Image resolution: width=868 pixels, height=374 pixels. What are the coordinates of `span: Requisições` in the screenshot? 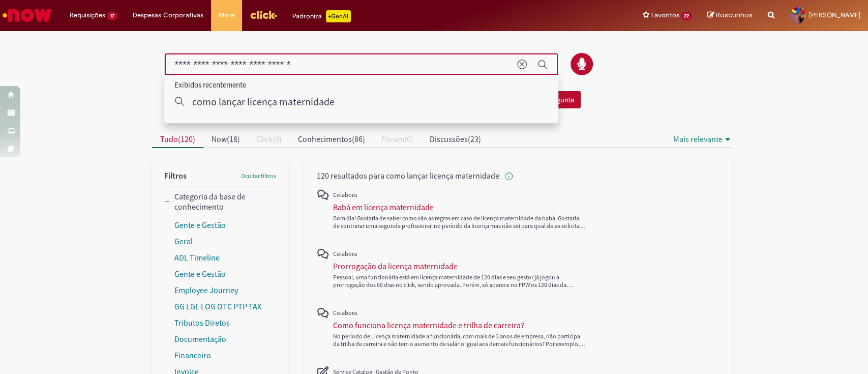 It's located at (88, 16).